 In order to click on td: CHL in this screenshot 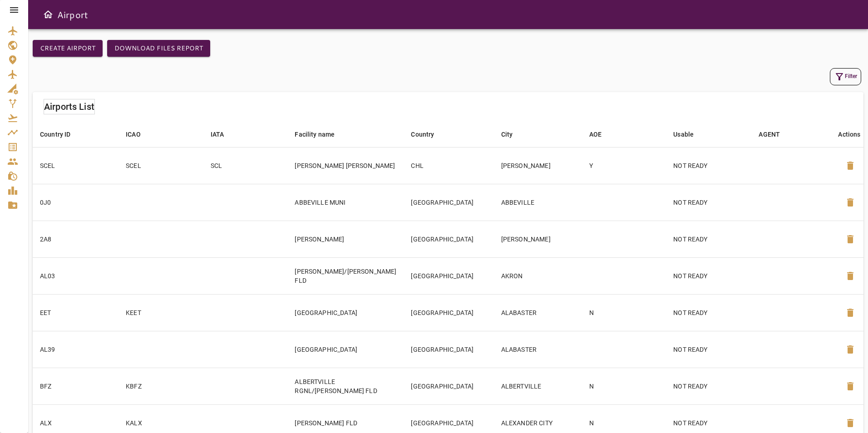, I will do `click(448, 165)`.